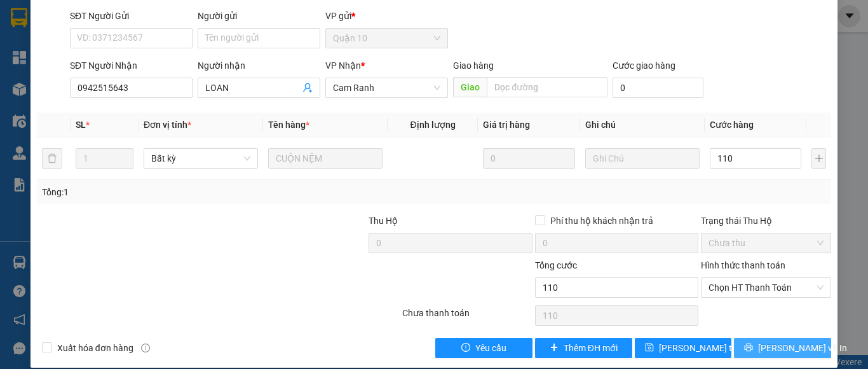  I want to click on input: 0, so click(529, 158).